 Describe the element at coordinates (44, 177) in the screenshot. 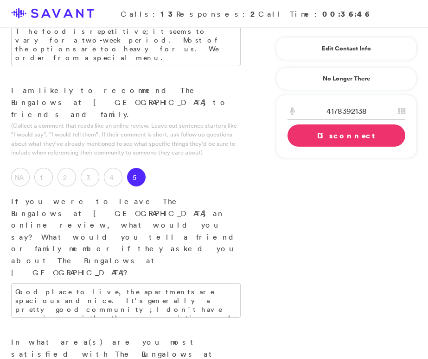

I see `label: 1` at that location.